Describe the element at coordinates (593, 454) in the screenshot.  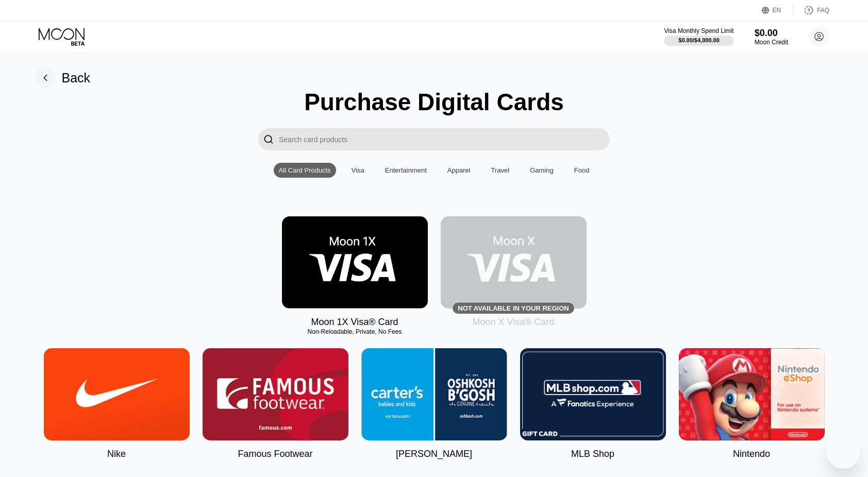
I see `div: MLB Shop` at that location.